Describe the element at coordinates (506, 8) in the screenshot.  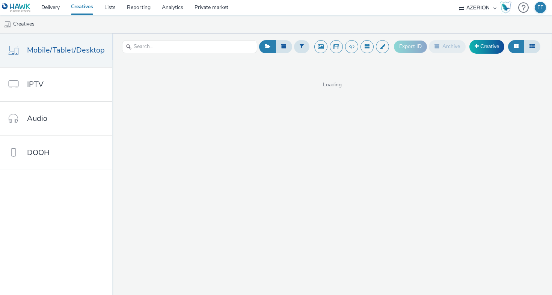
I see `img: Hawk Academy` at that location.